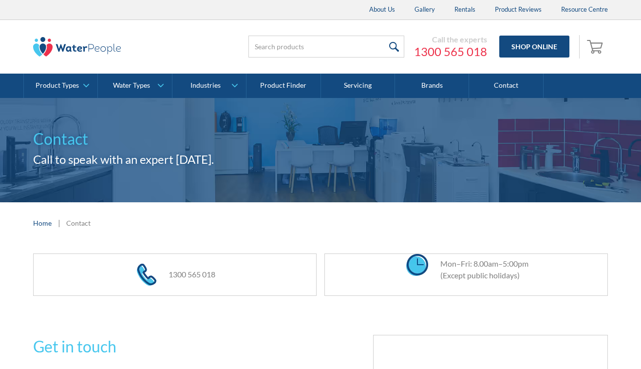 The width and height of the screenshot is (641, 369). I want to click on img: clock icon, so click(417, 264).